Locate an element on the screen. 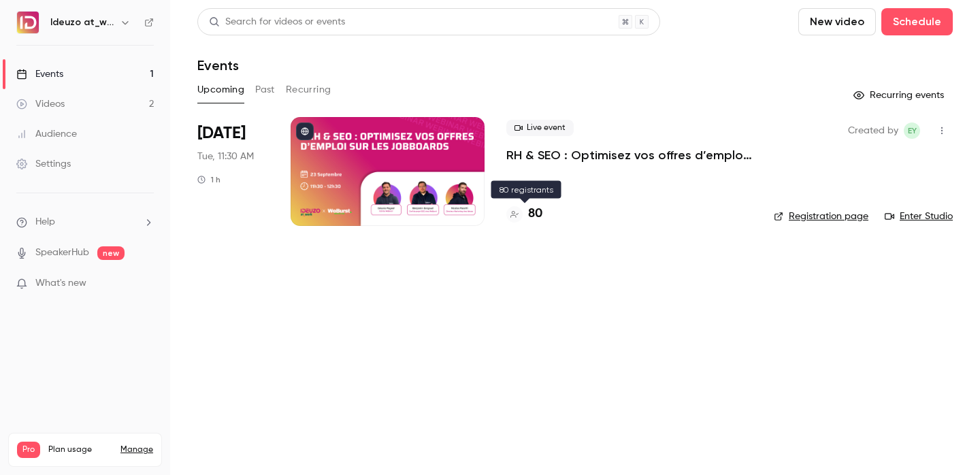 This screenshot has width=980, height=475. h6: Ideuzo at_work is located at coordinates (82, 23).